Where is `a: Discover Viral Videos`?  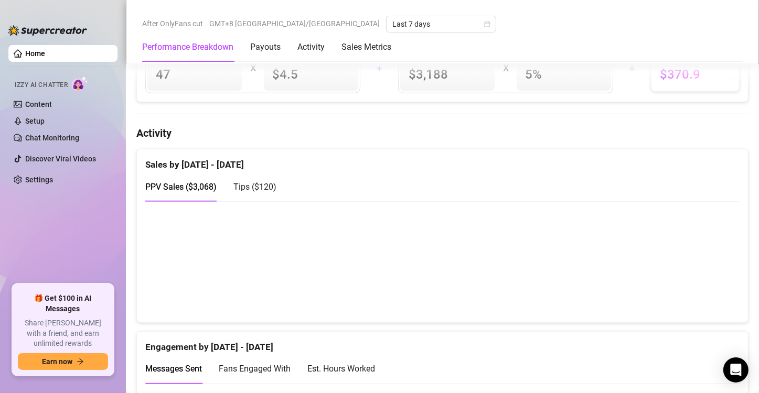 a: Discover Viral Videos is located at coordinates (60, 159).